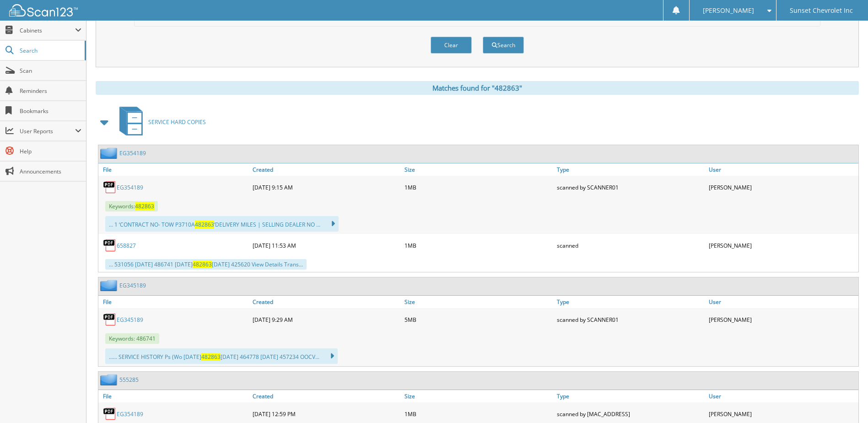 This screenshot has width=868, height=423. What do you see at coordinates (43, 10) in the screenshot?
I see `img: scan123-logo-white.svg` at bounding box center [43, 10].